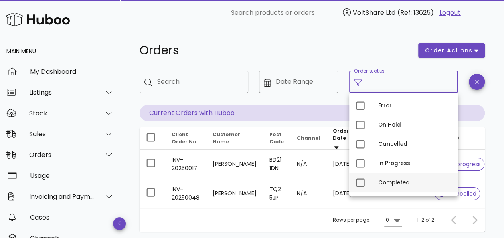 The width and height of the screenshot is (504, 238). Describe the element at coordinates (72, 71) in the screenshot. I see `div: My Dashboard` at that location.